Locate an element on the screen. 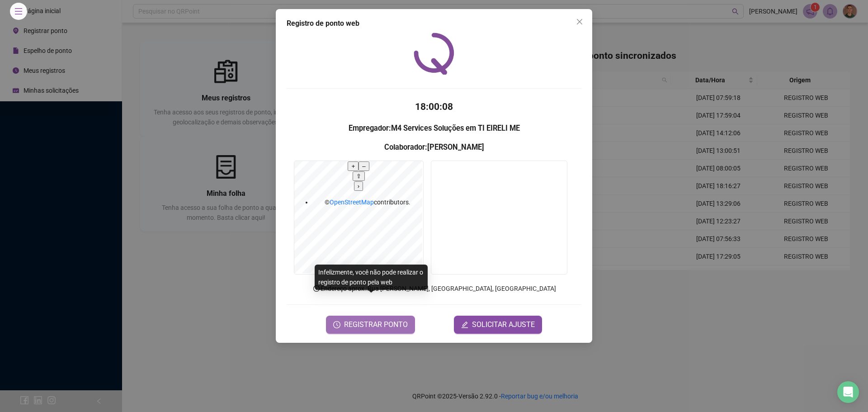 Image resolution: width=868 pixels, height=412 pixels. strong: Colaborador is located at coordinates (404, 147).